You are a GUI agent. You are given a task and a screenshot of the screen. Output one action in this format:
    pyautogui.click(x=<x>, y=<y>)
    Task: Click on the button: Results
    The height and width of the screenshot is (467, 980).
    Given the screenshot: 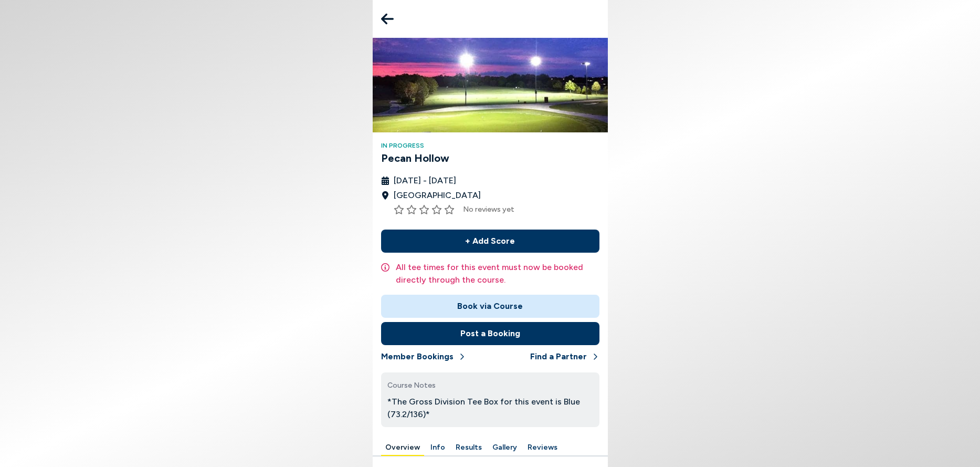 What is the action you would take?
    pyautogui.click(x=469, y=448)
    